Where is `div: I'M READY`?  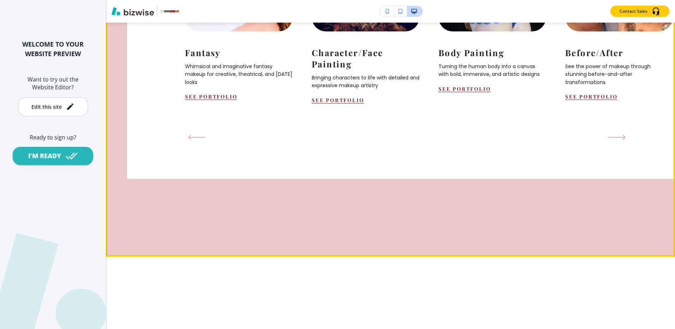
div: I'M READY is located at coordinates (44, 156).